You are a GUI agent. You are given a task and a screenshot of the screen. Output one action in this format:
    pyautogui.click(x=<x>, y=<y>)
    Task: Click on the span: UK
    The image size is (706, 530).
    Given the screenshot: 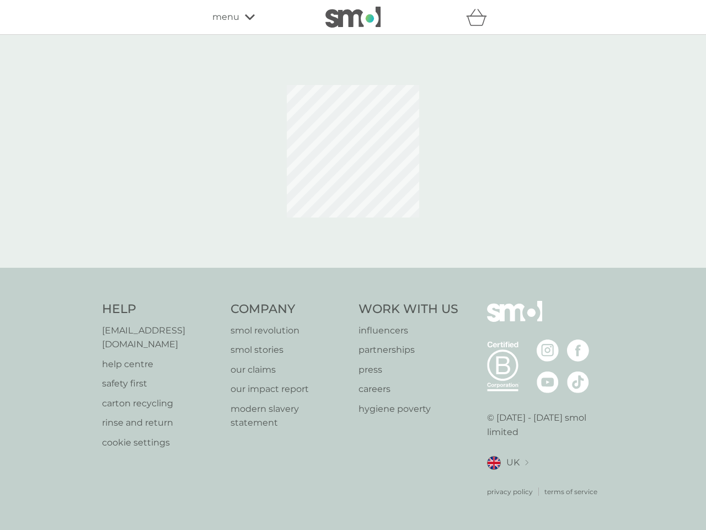 What is the action you would take?
    pyautogui.click(x=513, y=463)
    